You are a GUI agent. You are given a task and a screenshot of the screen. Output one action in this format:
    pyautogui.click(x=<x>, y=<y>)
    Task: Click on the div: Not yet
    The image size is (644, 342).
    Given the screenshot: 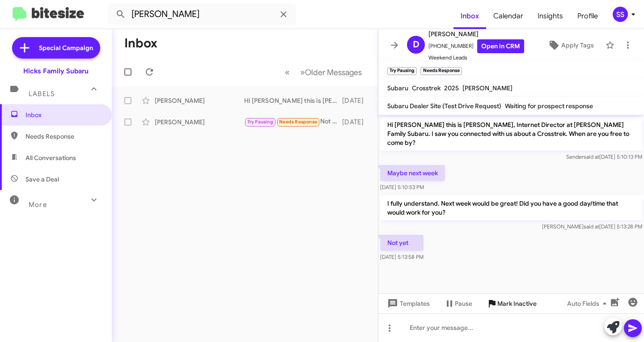 What is the action you would take?
    pyautogui.click(x=293, y=122)
    